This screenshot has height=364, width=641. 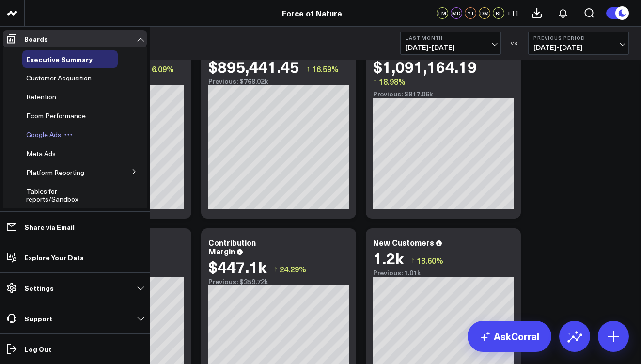 What do you see at coordinates (470, 14) in the screenshot?
I see `div: YT` at bounding box center [470, 14].